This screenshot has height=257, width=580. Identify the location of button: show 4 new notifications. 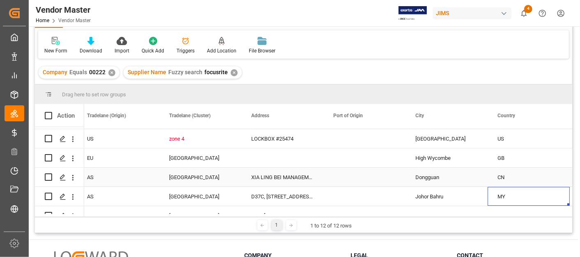
(523, 13).